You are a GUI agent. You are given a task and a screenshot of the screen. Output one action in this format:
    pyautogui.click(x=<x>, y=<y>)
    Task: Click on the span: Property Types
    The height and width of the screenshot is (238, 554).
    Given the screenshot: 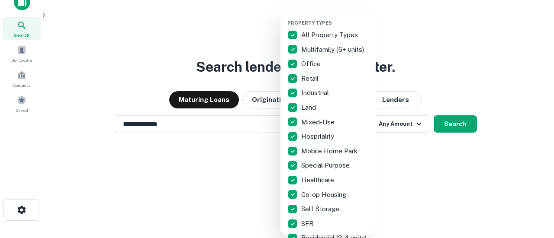 What is the action you would take?
    pyautogui.click(x=309, y=23)
    